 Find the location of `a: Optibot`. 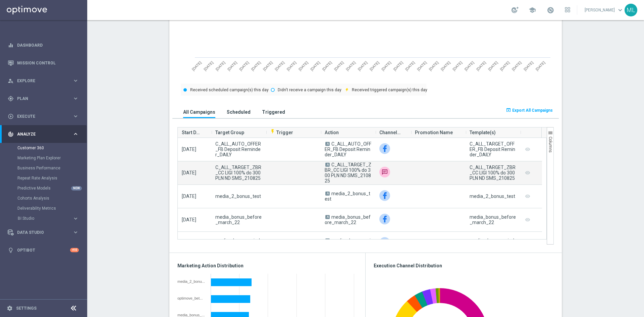

a: Optibot is located at coordinates (43, 250).